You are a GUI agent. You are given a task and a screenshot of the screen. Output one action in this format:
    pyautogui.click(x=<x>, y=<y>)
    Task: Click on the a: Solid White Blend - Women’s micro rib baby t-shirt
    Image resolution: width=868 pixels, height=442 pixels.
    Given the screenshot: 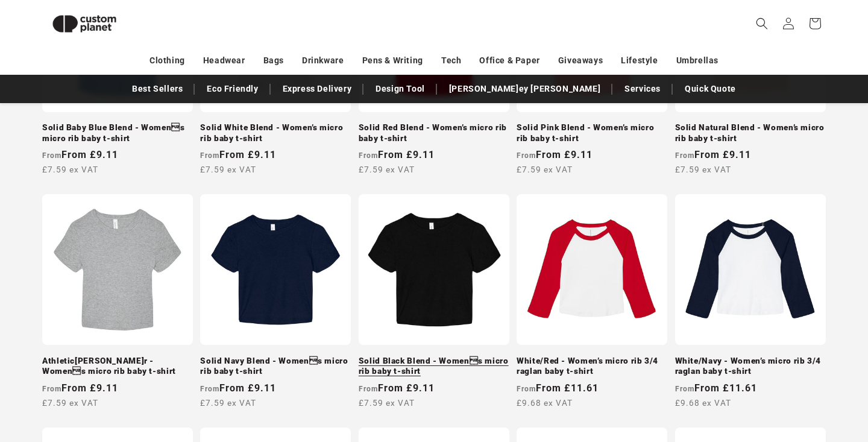 What is the action you would take?
    pyautogui.click(x=276, y=132)
    